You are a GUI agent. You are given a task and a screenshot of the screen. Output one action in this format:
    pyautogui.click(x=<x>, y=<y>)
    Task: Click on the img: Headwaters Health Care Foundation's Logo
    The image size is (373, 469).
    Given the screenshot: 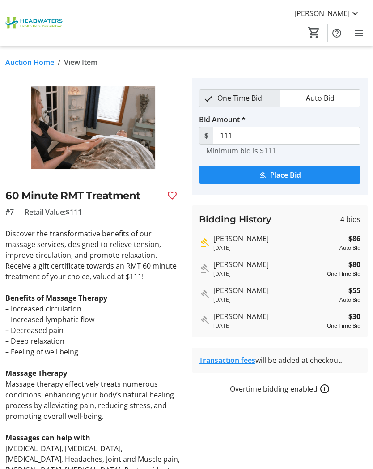 What is the action you would take?
    pyautogui.click(x=35, y=23)
    